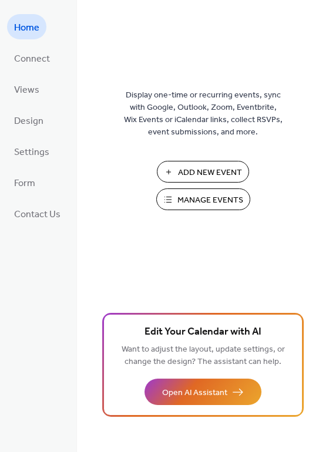  I want to click on span: Open AI Assistant, so click(194, 393).